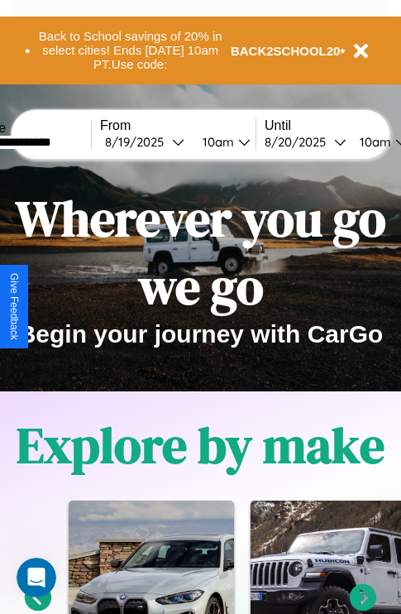  What do you see at coordinates (178, 126) in the screenshot?
I see `label: From` at bounding box center [178, 126].